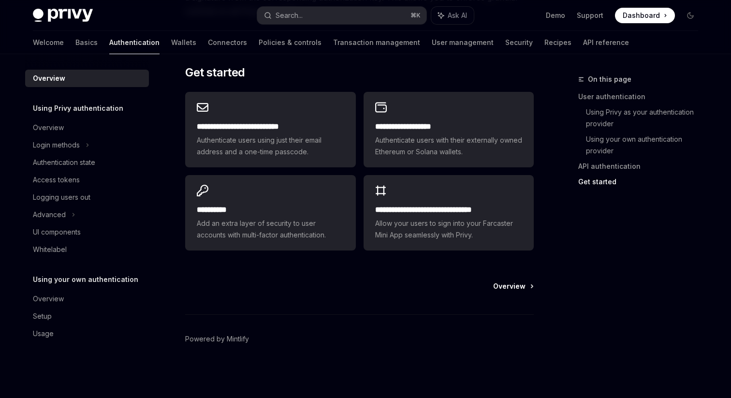 Image resolution: width=731 pixels, height=398 pixels. What do you see at coordinates (290, 43) in the screenshot?
I see `a: Policies & controls` at bounding box center [290, 43].